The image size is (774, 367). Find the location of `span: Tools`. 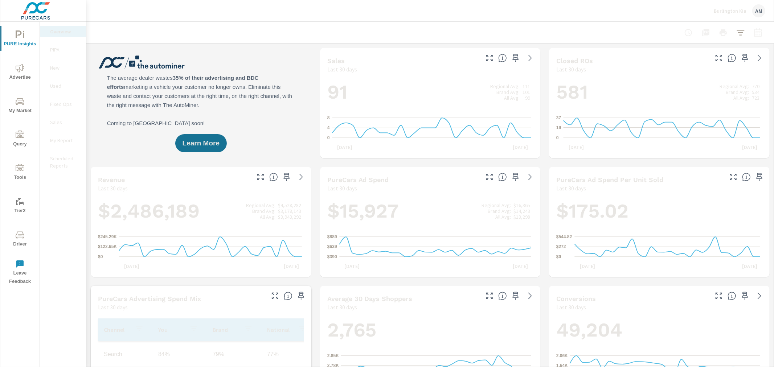

span: Tools is located at coordinates (20, 173).